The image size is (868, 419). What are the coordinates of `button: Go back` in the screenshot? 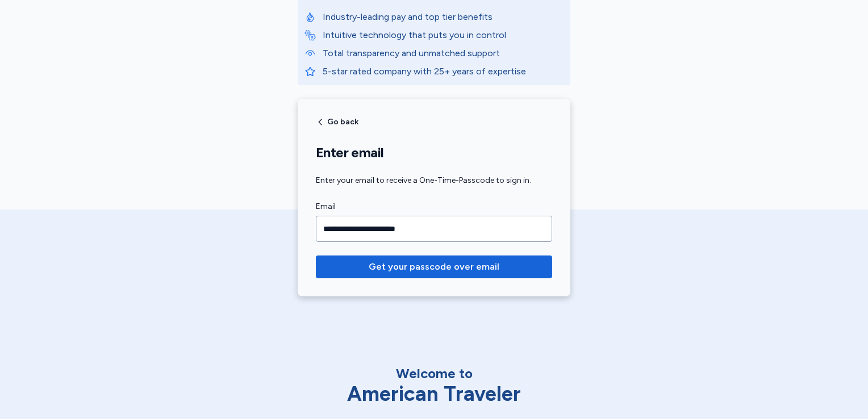 It's located at (337, 122).